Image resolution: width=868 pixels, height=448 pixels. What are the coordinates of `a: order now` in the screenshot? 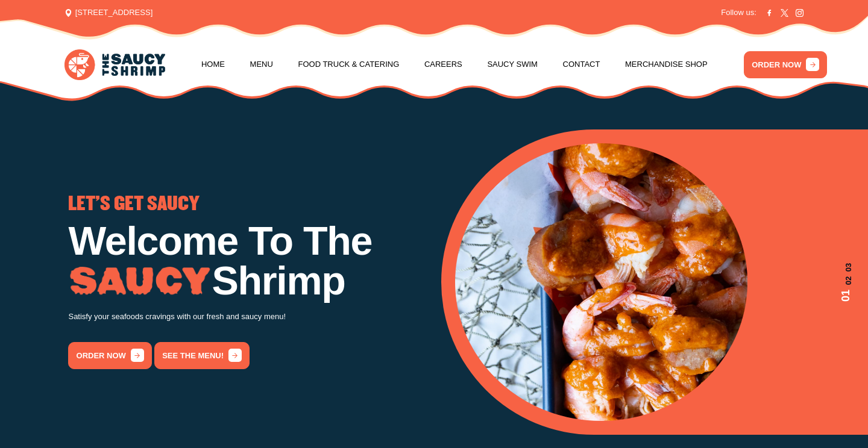 It's located at (109, 355).